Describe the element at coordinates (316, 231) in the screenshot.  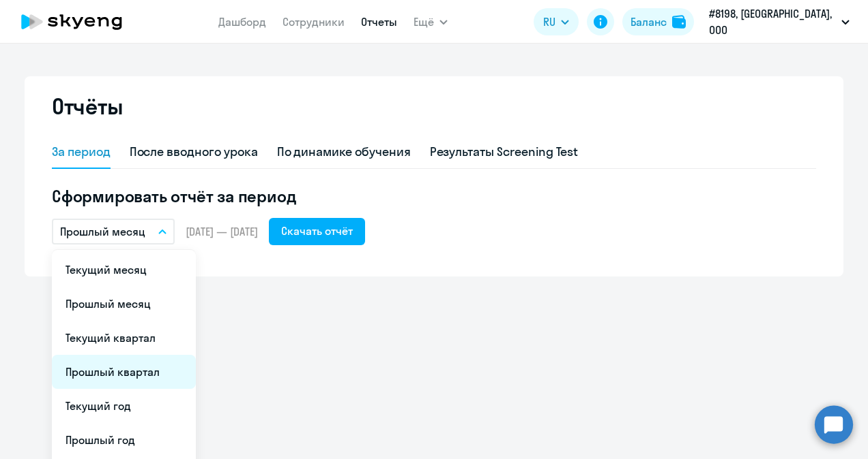
I see `button: Скачать отчёт` at that location.